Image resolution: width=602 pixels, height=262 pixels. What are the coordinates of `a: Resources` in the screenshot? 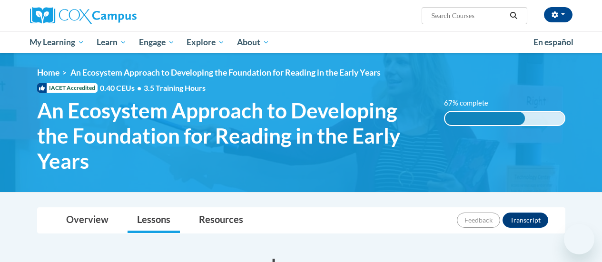 It's located at (221, 220).